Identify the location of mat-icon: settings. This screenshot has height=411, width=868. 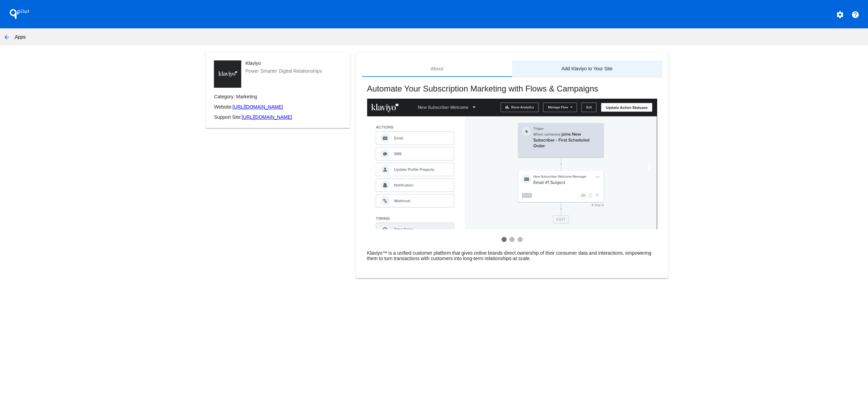
(840, 15).